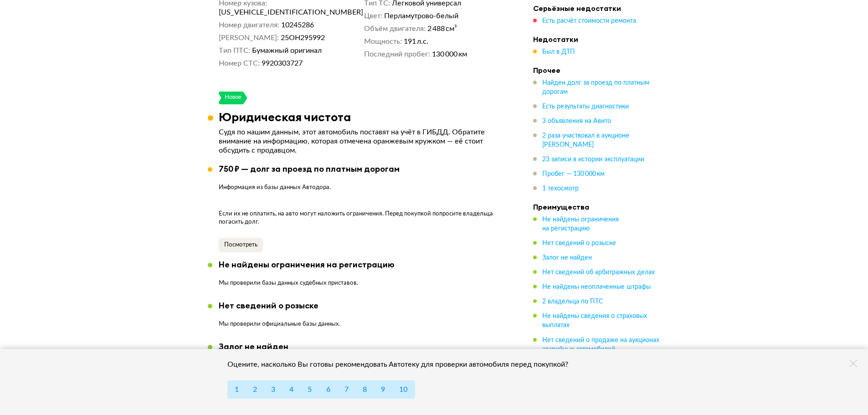  I want to click on span: 3 объявления на Авито, so click(576, 121).